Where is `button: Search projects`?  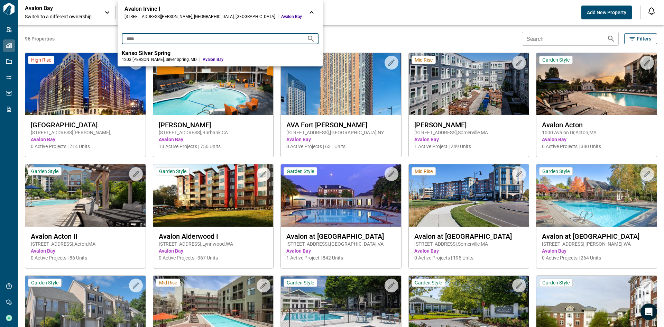
button: Search projects is located at coordinates (311, 39).